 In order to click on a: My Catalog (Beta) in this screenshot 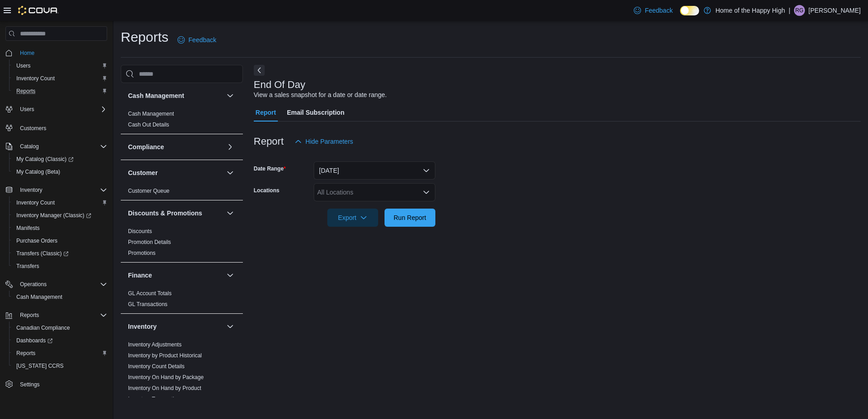, I will do `click(38, 172)`.